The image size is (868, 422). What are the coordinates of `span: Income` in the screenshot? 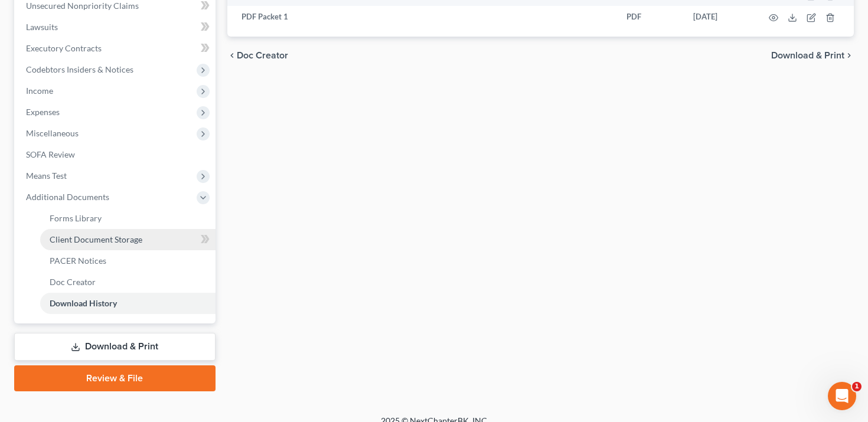 It's located at (39, 91).